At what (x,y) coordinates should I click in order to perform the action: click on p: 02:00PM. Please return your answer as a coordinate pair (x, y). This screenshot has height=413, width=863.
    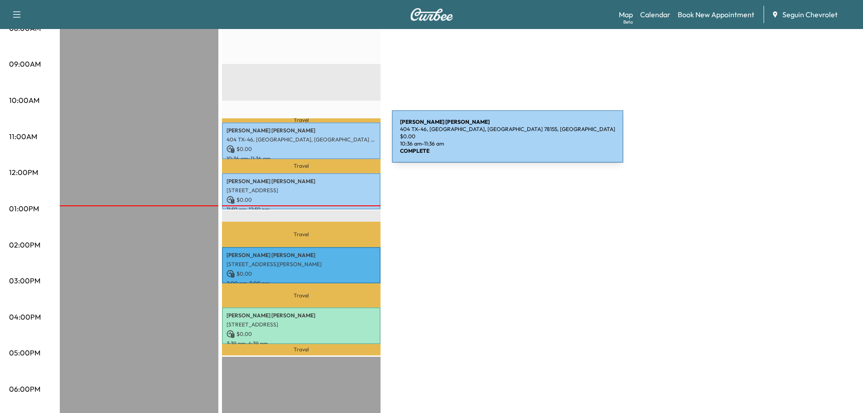
    Looking at the image, I should click on (24, 245).